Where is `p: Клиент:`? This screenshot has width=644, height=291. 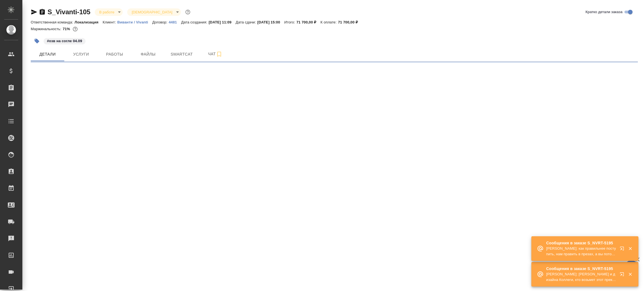
p: Клиент: is located at coordinates (110, 22).